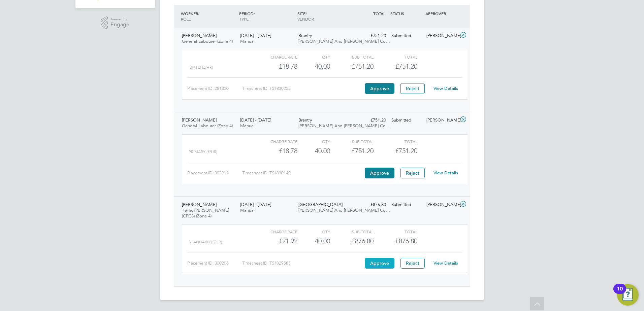 The height and width of the screenshot is (311, 644). Describe the element at coordinates (115, 23) in the screenshot. I see `a: Powered byEngage` at that location.